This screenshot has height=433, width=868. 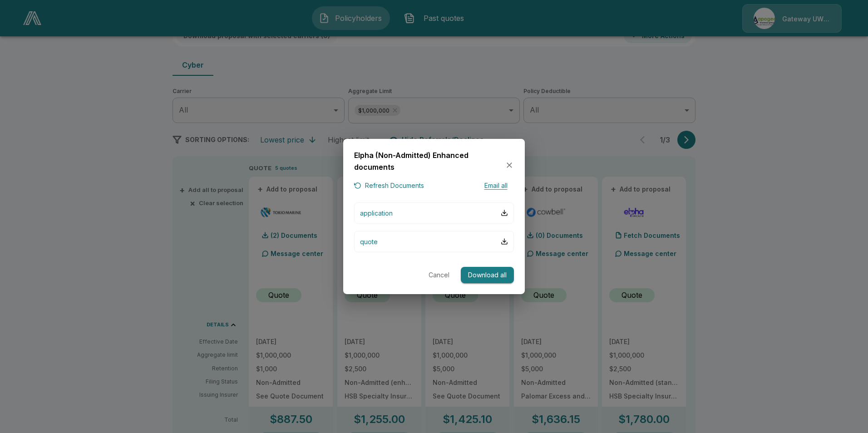 I want to click on h6: Elpha (Non-Admitted) Enhanced documents, so click(x=429, y=161).